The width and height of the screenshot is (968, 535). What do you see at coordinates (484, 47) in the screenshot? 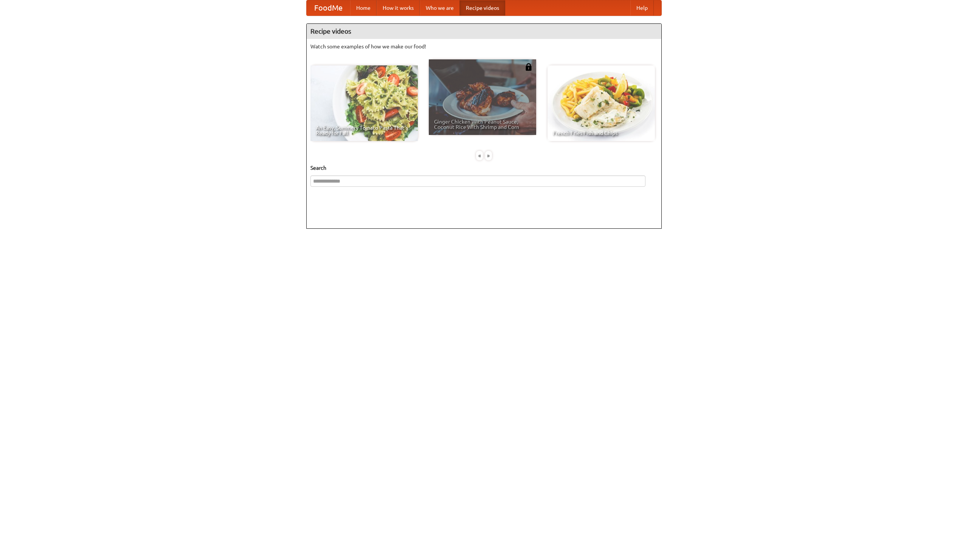
I see `p: Watch some examples of how we make our food!` at bounding box center [484, 47].